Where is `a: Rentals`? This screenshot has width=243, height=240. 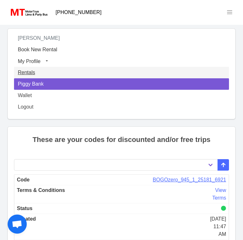
a: Rentals is located at coordinates (121, 73).